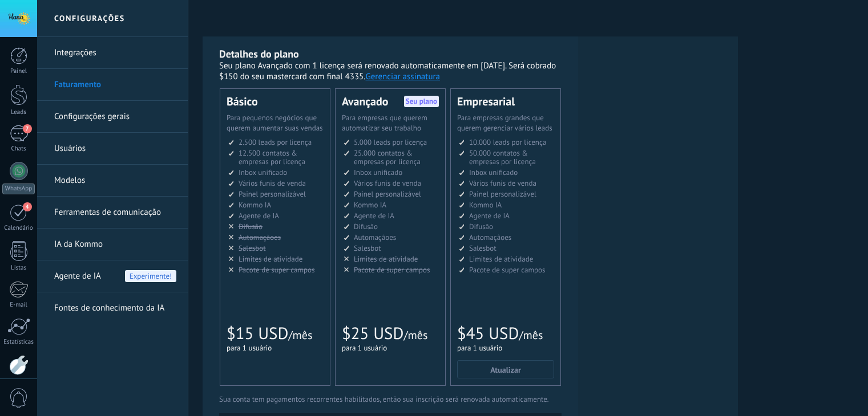  I want to click on span: Experimente!, so click(151, 276).